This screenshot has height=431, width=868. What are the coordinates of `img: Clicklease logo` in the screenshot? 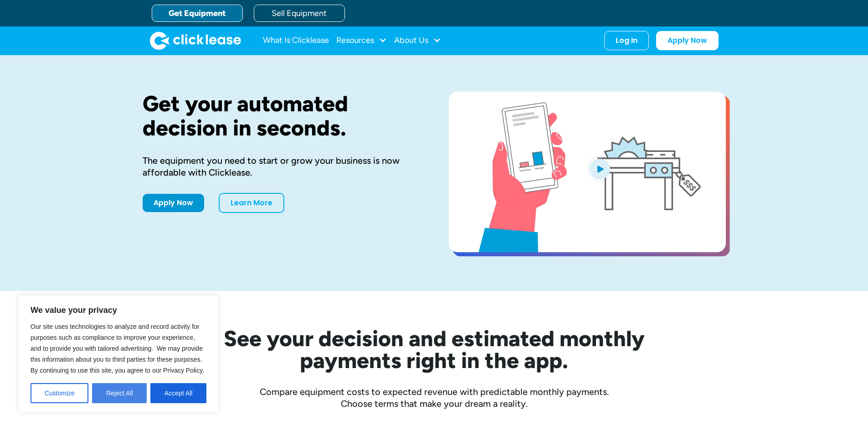 It's located at (196, 41).